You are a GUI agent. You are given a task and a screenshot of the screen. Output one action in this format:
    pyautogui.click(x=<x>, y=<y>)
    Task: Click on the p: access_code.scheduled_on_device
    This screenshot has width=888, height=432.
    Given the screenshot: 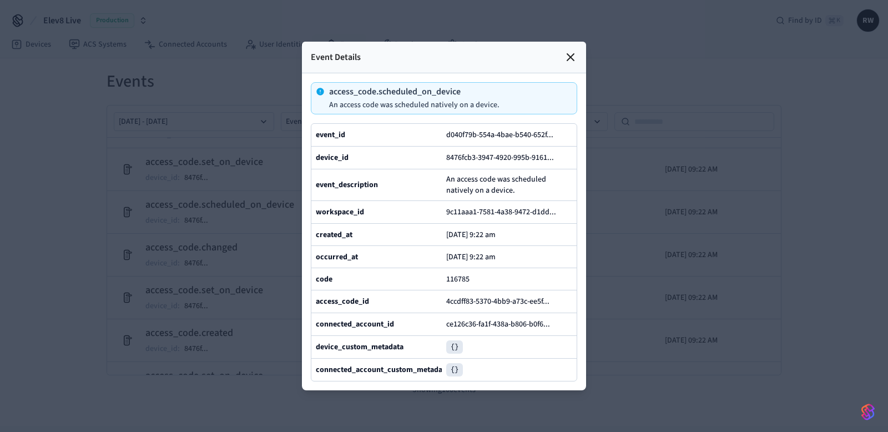 What is the action you would take?
    pyautogui.click(x=414, y=92)
    